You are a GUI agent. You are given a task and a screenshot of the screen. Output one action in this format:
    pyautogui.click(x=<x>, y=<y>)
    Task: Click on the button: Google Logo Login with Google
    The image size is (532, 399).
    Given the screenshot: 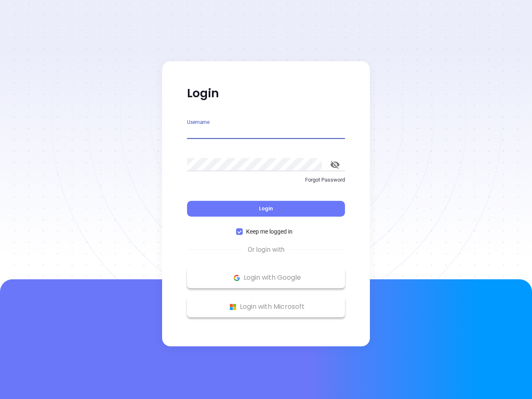 What is the action you would take?
    pyautogui.click(x=266, y=278)
    